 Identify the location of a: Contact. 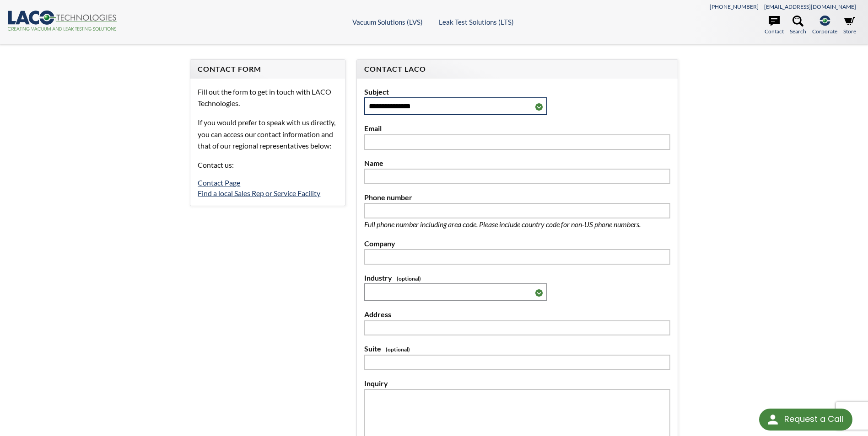
(775, 26).